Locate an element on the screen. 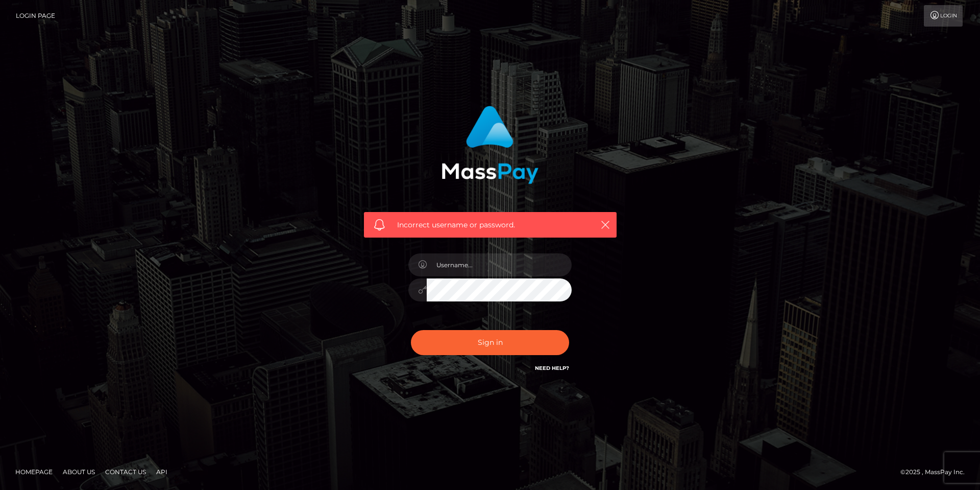  button: Sign in is located at coordinates (490, 342).